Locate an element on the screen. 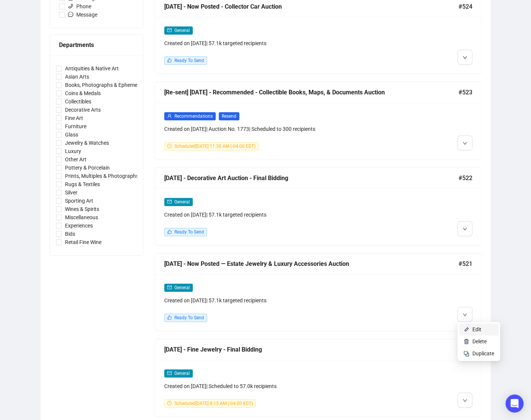 The image size is (531, 420). span: Luxury is located at coordinates (73, 151).